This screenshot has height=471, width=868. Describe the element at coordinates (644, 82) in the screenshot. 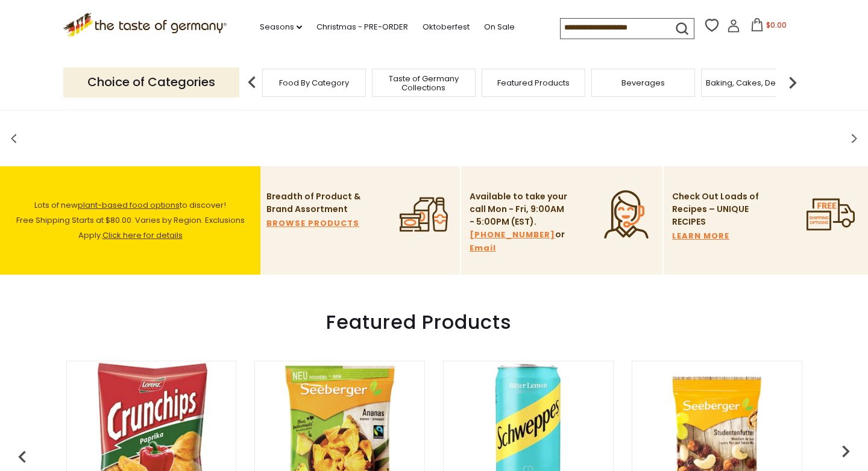

I see `a: Beverages` at that location.